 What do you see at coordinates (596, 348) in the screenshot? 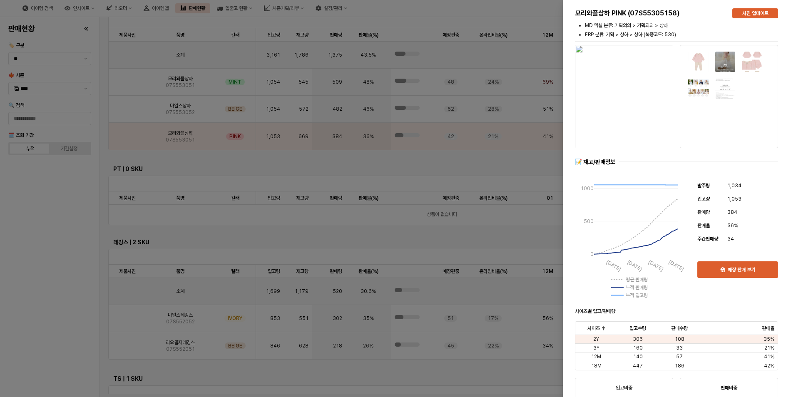
I see `span: 3Y` at bounding box center [596, 348].